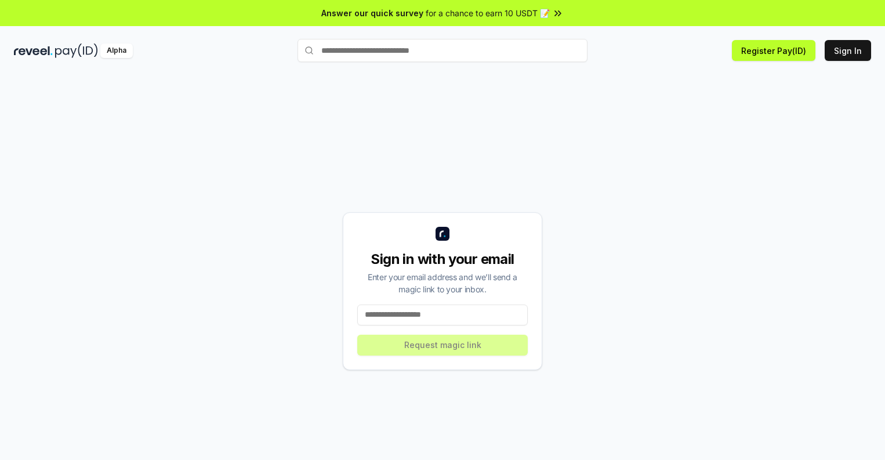 The height and width of the screenshot is (460, 885). What do you see at coordinates (33, 50) in the screenshot?
I see `img: reveel_dark` at bounding box center [33, 50].